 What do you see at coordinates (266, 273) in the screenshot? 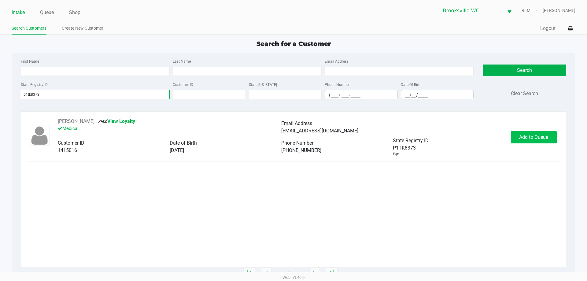
I see `app-submit-button: Previous` at bounding box center [266, 273].